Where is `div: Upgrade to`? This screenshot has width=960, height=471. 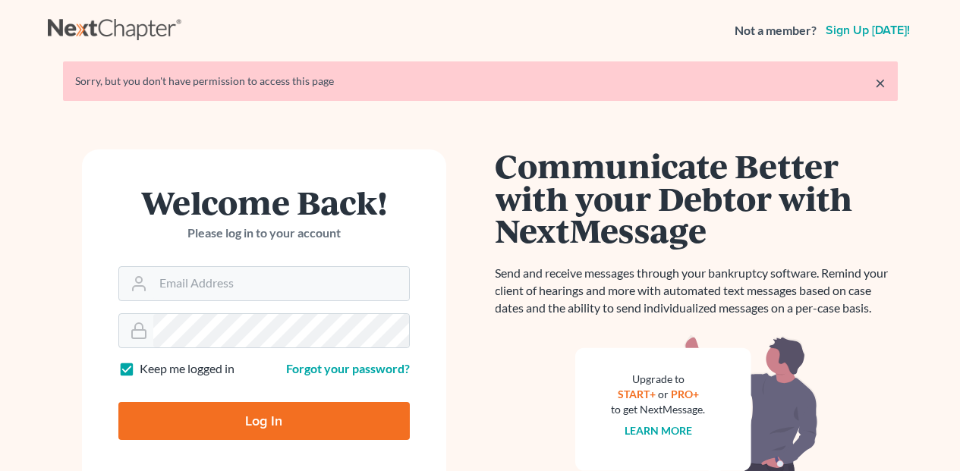
div: Upgrade to is located at coordinates (659, 379).